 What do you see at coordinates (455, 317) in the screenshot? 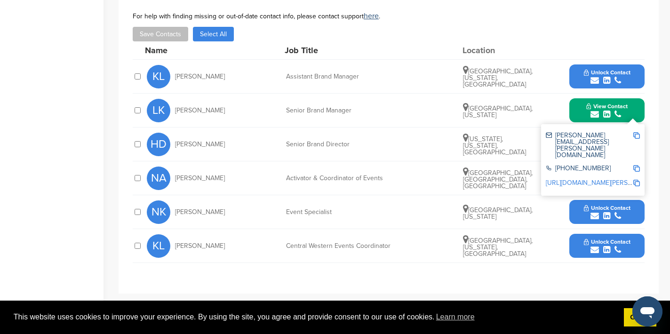
I see `a: learn more about cookies` at bounding box center [455, 317].